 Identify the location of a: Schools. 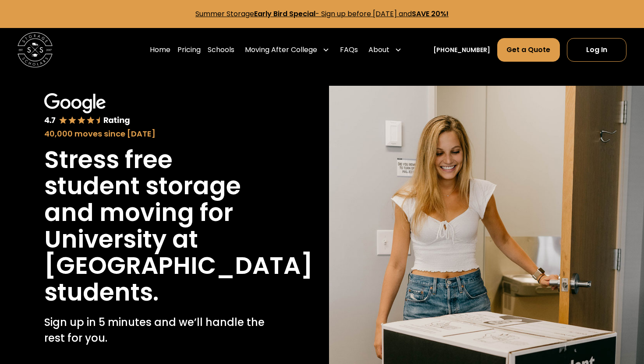
(221, 50).